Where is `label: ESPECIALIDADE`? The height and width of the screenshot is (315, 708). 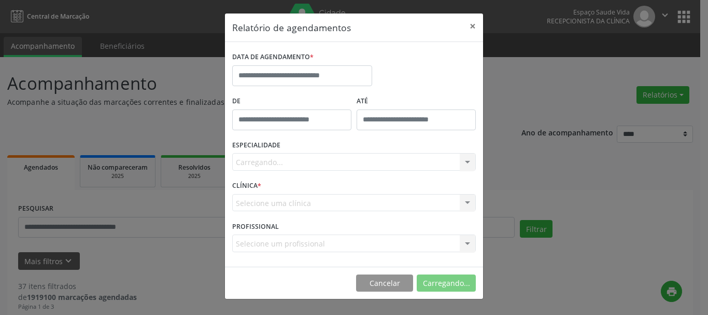
label: ESPECIALIDADE is located at coordinates (256, 145).